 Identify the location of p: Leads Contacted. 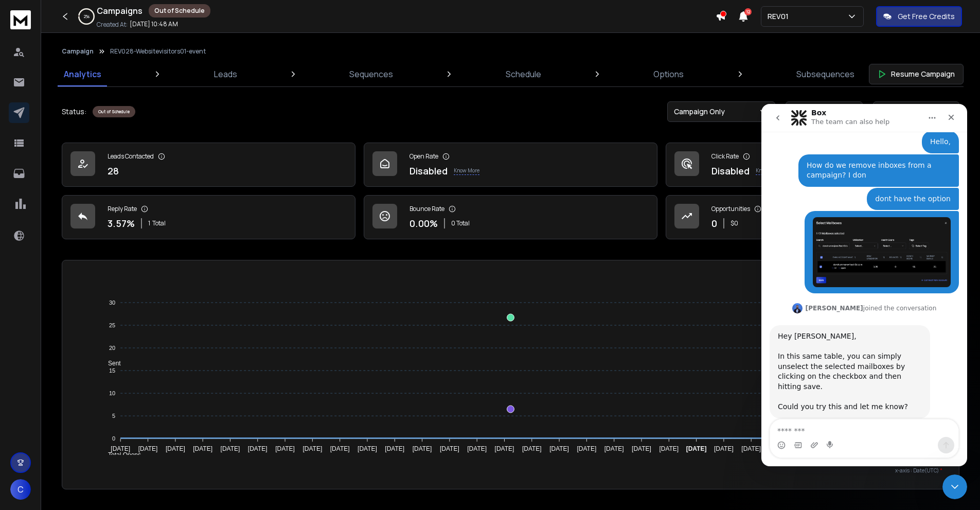
(130, 156).